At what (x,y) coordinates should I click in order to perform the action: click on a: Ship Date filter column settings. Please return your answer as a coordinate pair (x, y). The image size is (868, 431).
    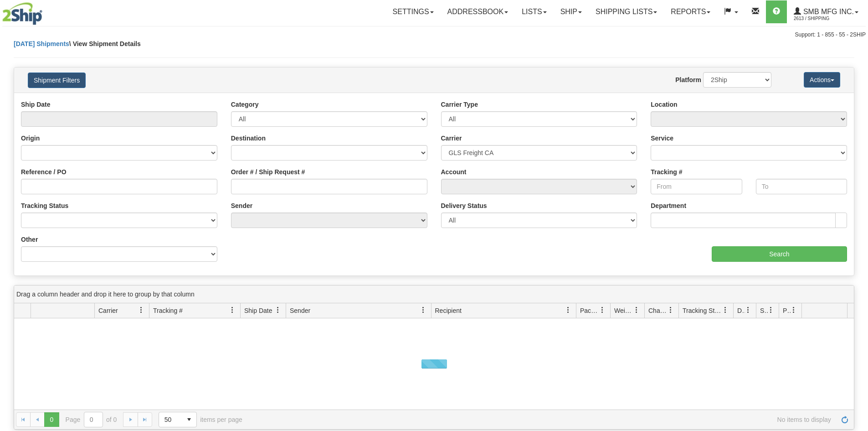
    Looking at the image, I should click on (278, 310).